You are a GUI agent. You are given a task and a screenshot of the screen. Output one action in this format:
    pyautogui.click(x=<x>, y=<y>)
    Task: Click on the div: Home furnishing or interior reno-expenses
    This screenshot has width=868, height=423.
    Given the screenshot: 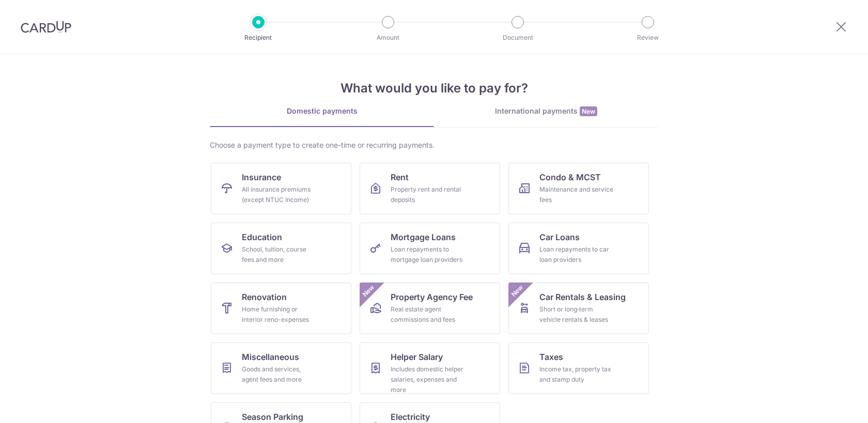 What is the action you would take?
    pyautogui.click(x=279, y=314)
    